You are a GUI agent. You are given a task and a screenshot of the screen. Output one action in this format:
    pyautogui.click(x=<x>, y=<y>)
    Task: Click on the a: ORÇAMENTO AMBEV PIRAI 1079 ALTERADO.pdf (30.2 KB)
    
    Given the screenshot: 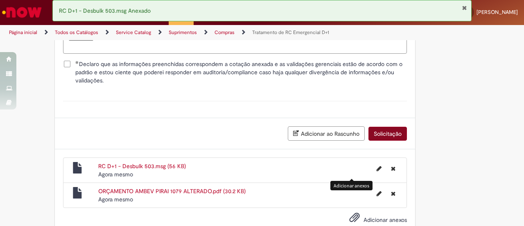 What is the action you would take?
    pyautogui.click(x=172, y=191)
    